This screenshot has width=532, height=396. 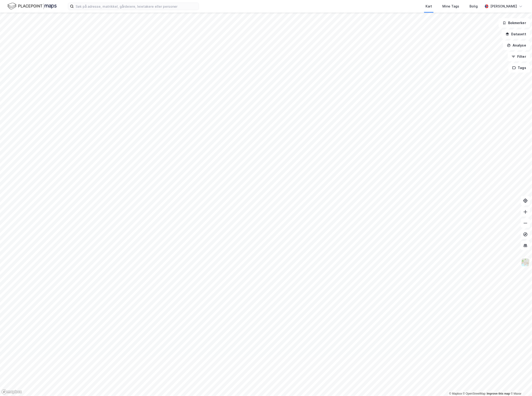 I want to click on input: Søk på adresse, matrikkel, gårdeiere, leietakere eller personer, so click(x=136, y=6).